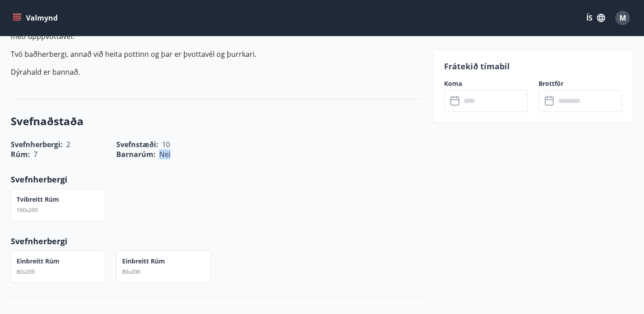 This screenshot has width=644, height=314. I want to click on span: M, so click(622, 18).